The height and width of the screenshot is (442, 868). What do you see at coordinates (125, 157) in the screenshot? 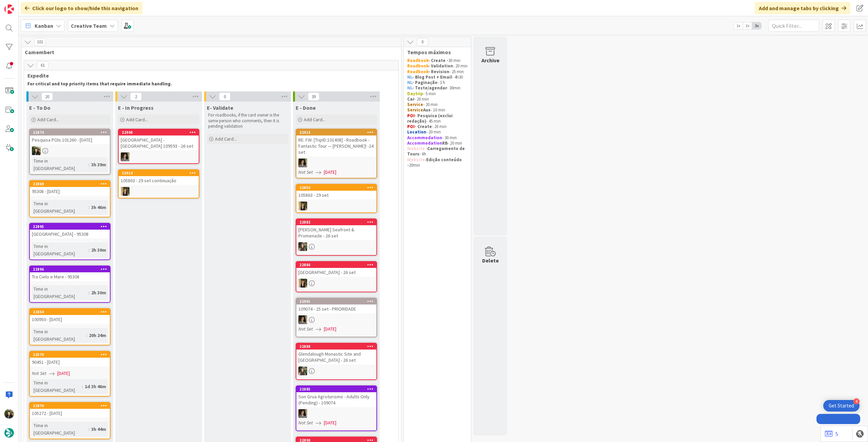
I see `img: MS` at bounding box center [125, 157].